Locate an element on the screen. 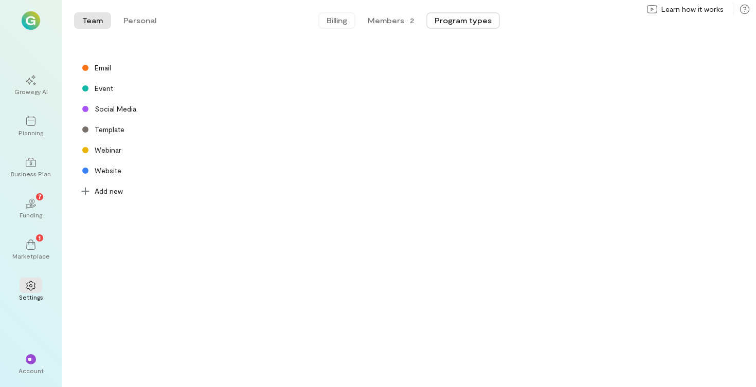 The height and width of the screenshot is (387, 756). span: 7 is located at coordinates (40, 196).